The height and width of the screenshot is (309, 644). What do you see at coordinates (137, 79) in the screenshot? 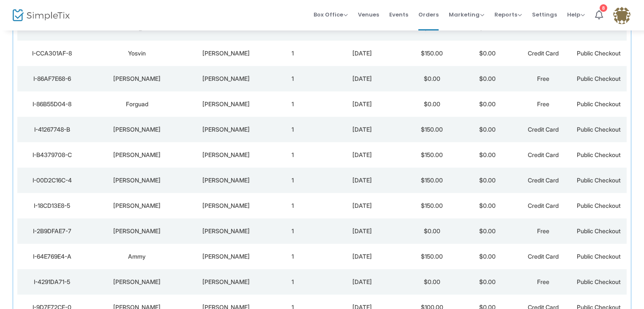
I see `div: Sergio` at bounding box center [137, 79].